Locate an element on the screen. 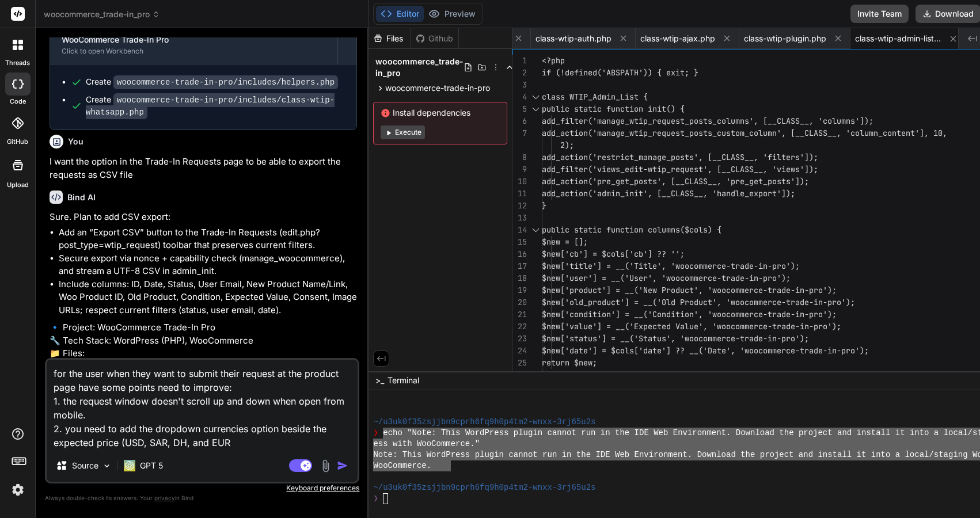 This screenshot has height=518, width=980. img: Pick Models is located at coordinates (107, 465).